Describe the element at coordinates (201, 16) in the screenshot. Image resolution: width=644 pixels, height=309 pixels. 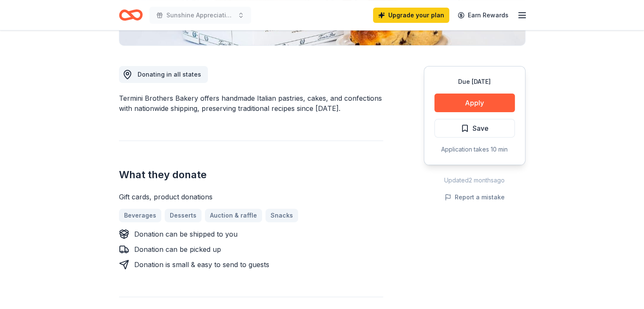
I see `span: Sunshine Appreciation Cart` at that location.